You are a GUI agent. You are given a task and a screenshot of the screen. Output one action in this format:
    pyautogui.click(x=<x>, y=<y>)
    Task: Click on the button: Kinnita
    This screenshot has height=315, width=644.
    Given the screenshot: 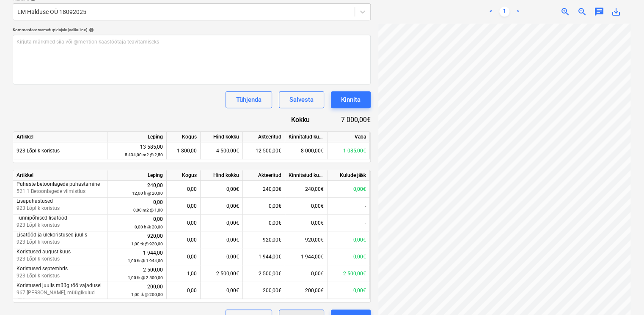 What is the action you would take?
    pyautogui.click(x=351, y=99)
    